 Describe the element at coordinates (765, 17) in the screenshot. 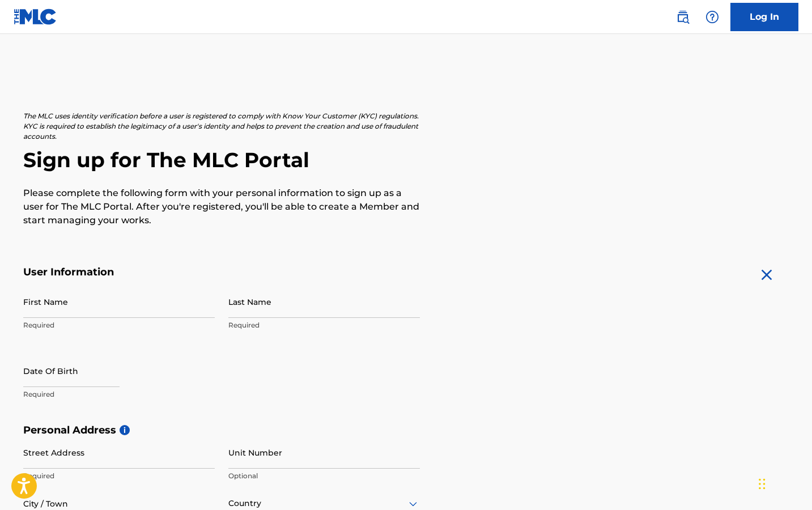

I see `a: Log In` at that location.